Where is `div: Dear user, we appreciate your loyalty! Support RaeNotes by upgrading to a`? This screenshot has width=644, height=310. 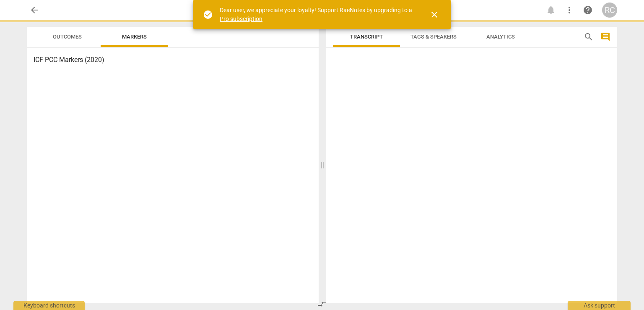 div: Dear user, we appreciate your loyalty! Support RaeNotes by upgrading to a is located at coordinates (317, 14).